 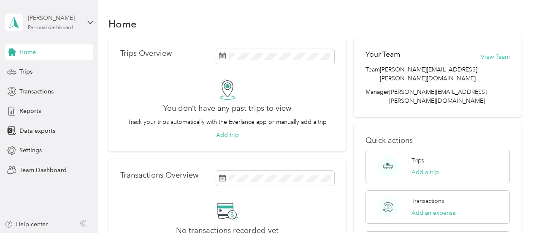 I want to click on h1: Home, so click(x=122, y=24).